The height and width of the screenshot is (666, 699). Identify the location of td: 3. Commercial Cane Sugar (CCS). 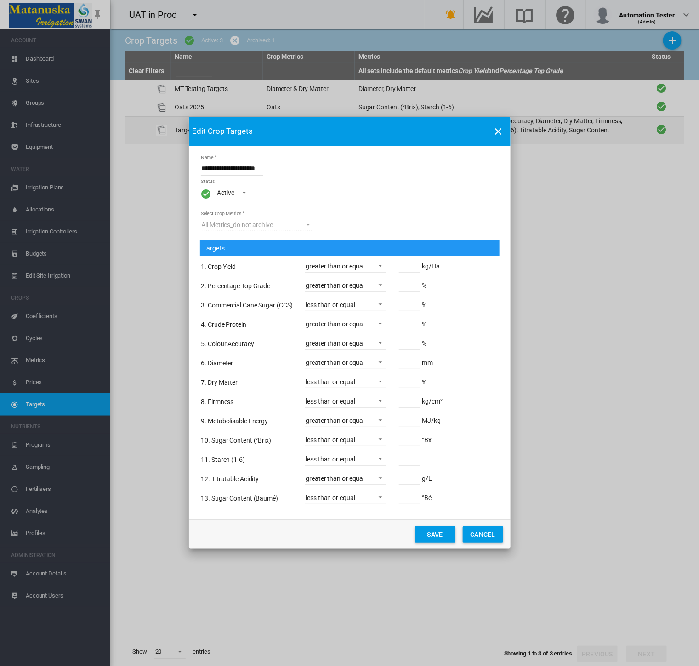
(247, 305).